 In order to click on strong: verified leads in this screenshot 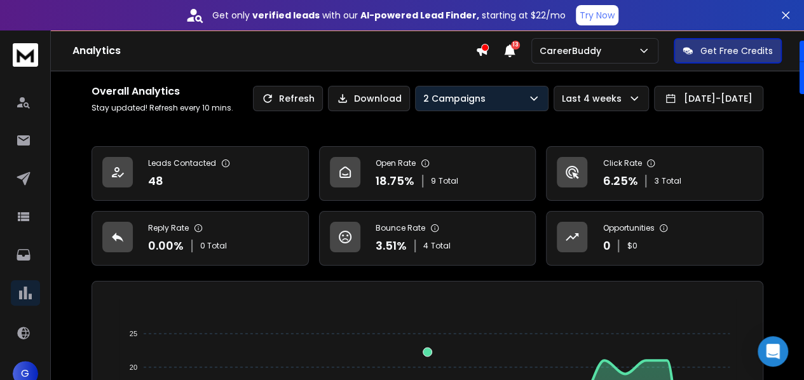, I will do `click(286, 15)`.